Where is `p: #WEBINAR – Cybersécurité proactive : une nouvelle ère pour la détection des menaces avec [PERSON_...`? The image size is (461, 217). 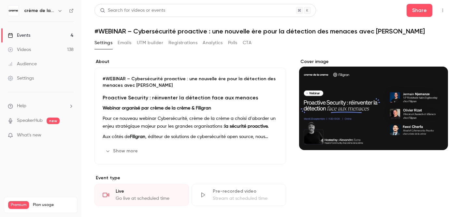 p: #WEBINAR – Cybersécurité proactive : une nouvelle ère pour la détection des menaces avec [PERSON_... is located at coordinates (190, 82).